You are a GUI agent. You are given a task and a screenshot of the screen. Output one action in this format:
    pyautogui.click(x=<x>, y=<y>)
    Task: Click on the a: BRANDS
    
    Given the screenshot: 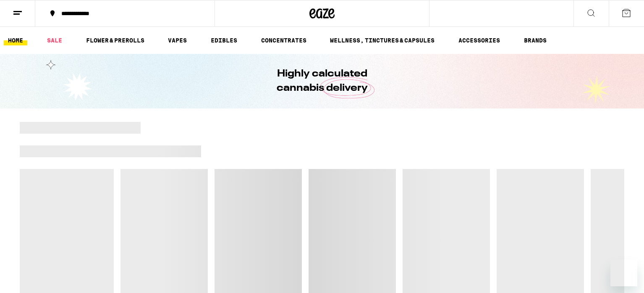 What is the action you would take?
    pyautogui.click(x=535, y=40)
    